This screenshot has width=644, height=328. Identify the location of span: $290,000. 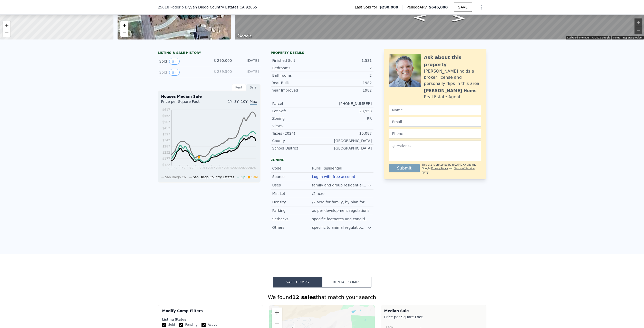
(389, 7).